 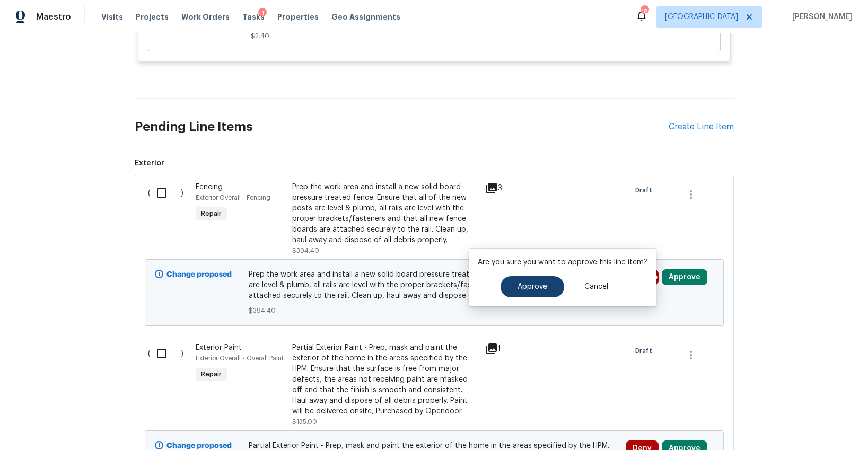 I want to click on span: Tasks, so click(x=253, y=17).